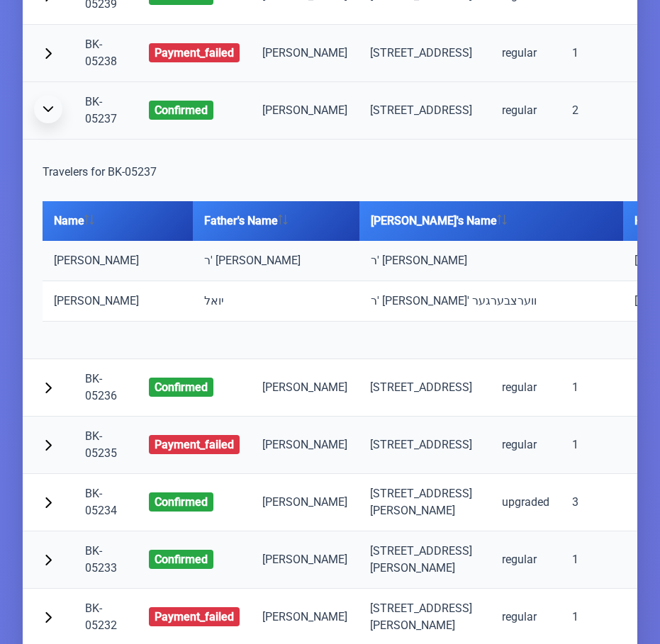 This screenshot has height=644, width=660. Describe the element at coordinates (101, 502) in the screenshot. I see `a: BK-05234` at that location.